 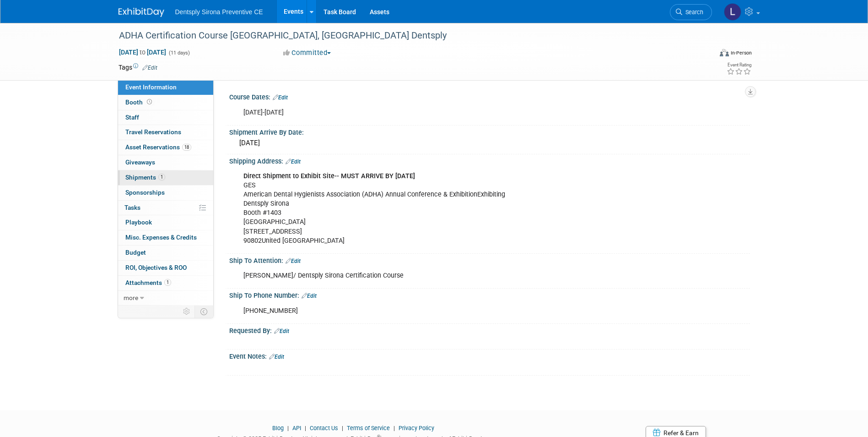 What do you see at coordinates (161, 237) in the screenshot?
I see `span: Misc. Expenses & Credits` at bounding box center [161, 237].